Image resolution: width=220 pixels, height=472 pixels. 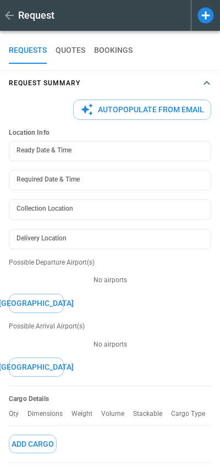 What do you see at coordinates (70, 51) in the screenshot?
I see `button: QUOTES` at bounding box center [70, 51].